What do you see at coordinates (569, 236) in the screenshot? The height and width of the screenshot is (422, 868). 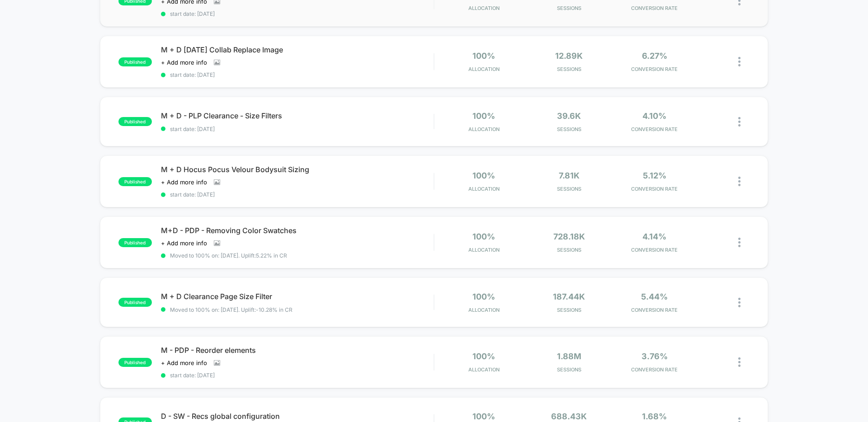 I see `span: 728.18k` at bounding box center [569, 236].